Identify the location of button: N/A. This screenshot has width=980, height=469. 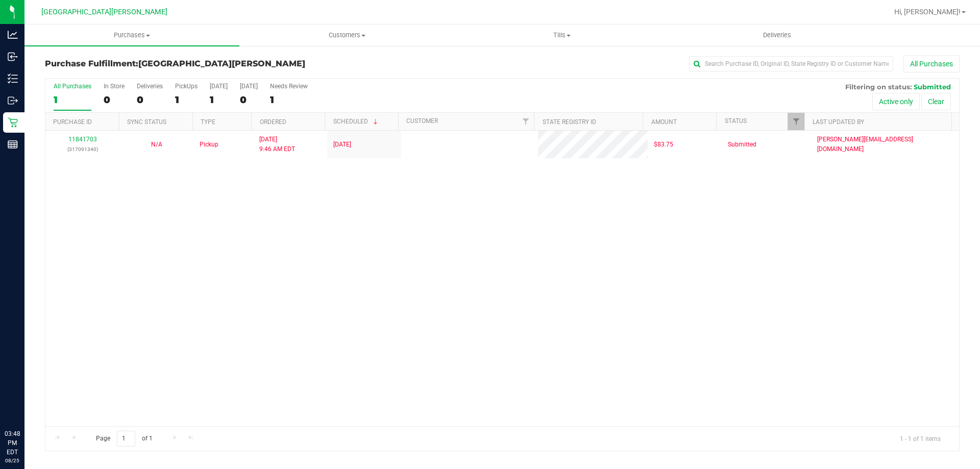
(156, 144).